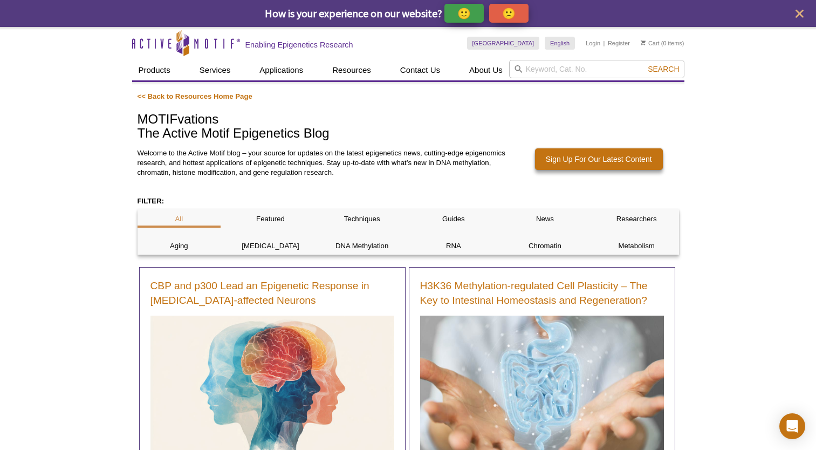 The height and width of the screenshot is (450, 816). Describe the element at coordinates (545, 219) in the screenshot. I see `p: News` at that location.